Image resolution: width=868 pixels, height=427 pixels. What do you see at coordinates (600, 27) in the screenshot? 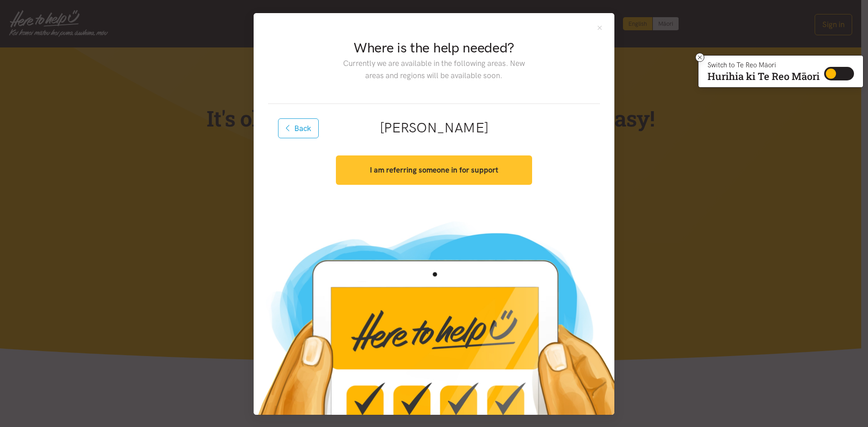
I see `button: Close` at bounding box center [600, 27].